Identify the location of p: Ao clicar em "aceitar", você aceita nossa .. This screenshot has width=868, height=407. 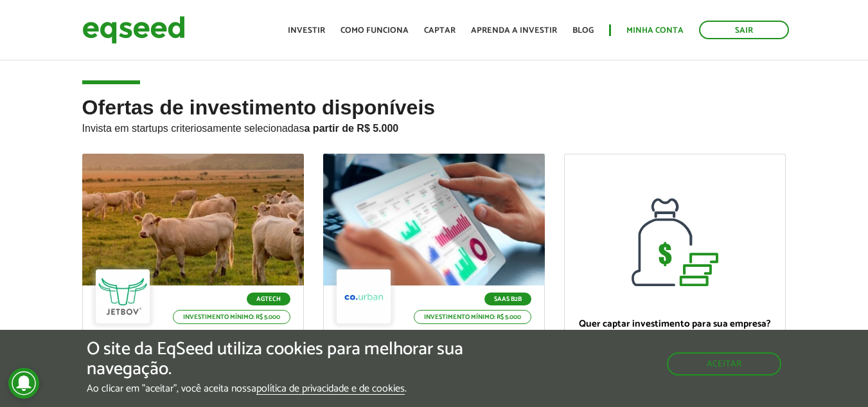
(295, 388).